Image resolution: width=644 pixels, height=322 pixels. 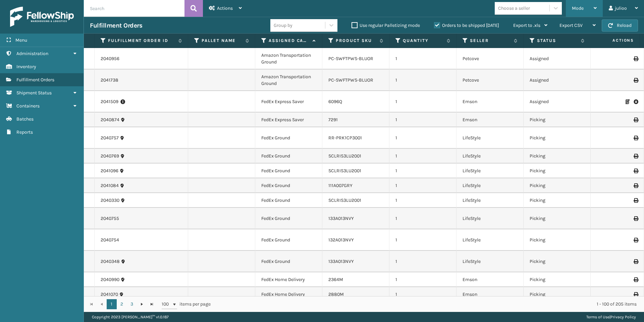 What do you see at coordinates (116, 25) in the screenshot?
I see `h3: Fulfillment Orders` at bounding box center [116, 25].